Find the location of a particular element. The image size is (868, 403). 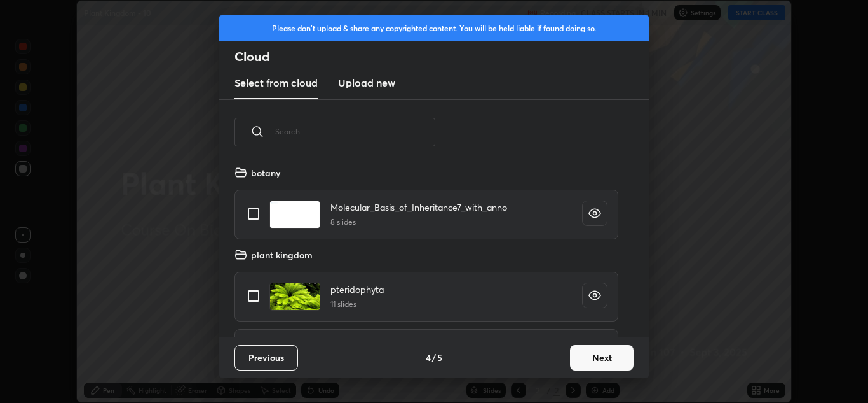

h4: 5 is located at coordinates (440, 357).